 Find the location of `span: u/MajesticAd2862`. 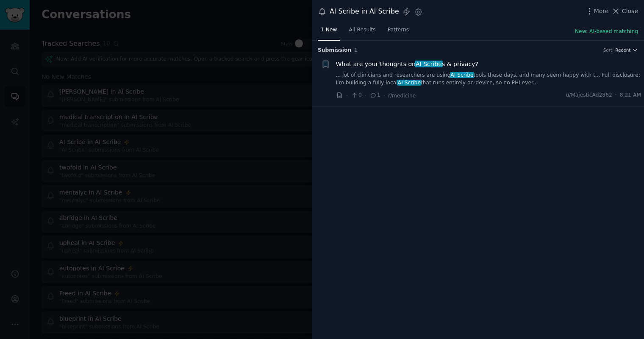

span: u/MajesticAd2862 is located at coordinates (589, 95).